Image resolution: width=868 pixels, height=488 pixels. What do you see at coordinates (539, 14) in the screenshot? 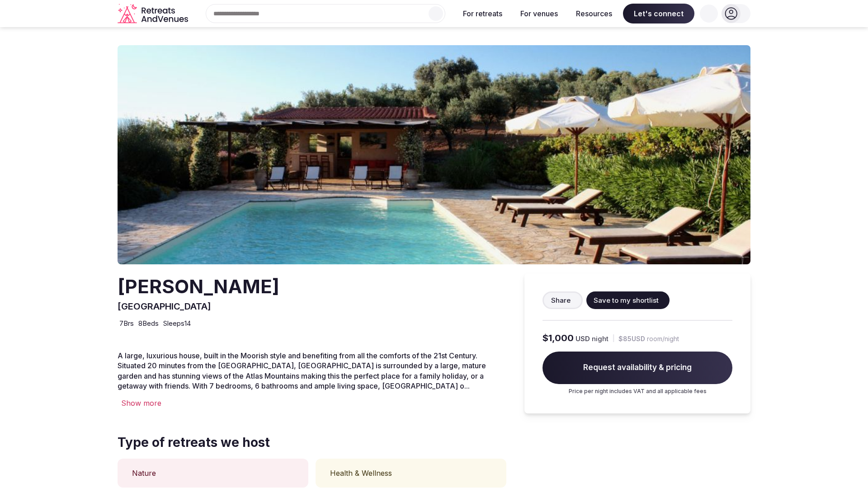
I see `button: For venues` at bounding box center [539, 14].